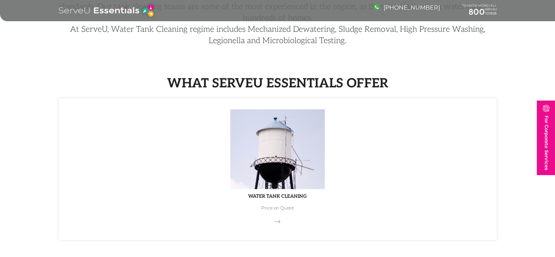 The width and height of the screenshot is (555, 257). I want to click on p: Price on Quote, so click(278, 208).